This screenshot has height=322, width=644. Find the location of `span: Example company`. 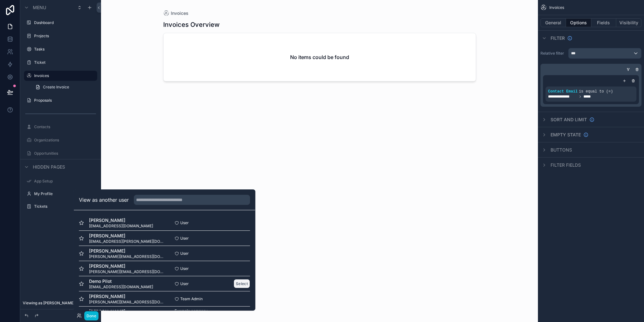

span: Example company is located at coordinates (191, 311).